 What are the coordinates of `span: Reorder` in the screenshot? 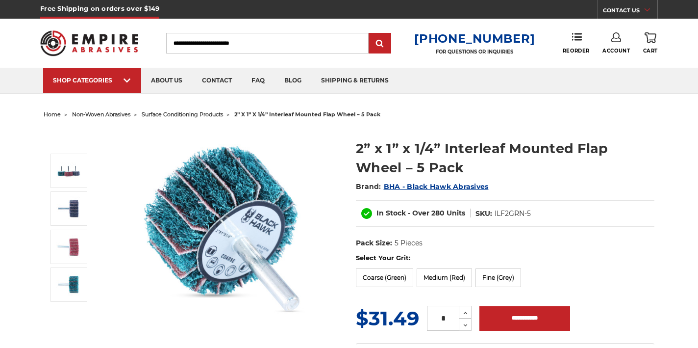 It's located at (576, 51).